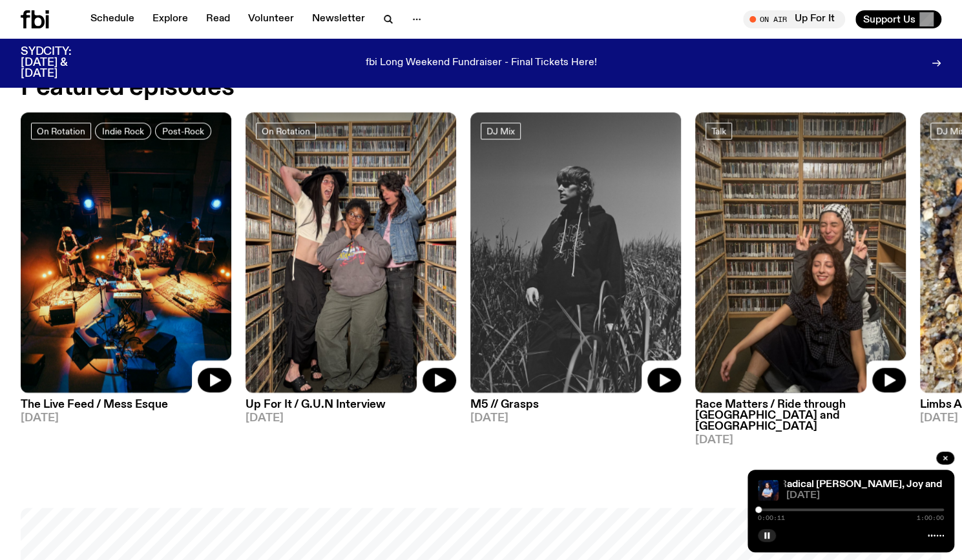 This screenshot has width=962, height=560. Describe the element at coordinates (500, 131) in the screenshot. I see `span: DJ Mix` at that location.